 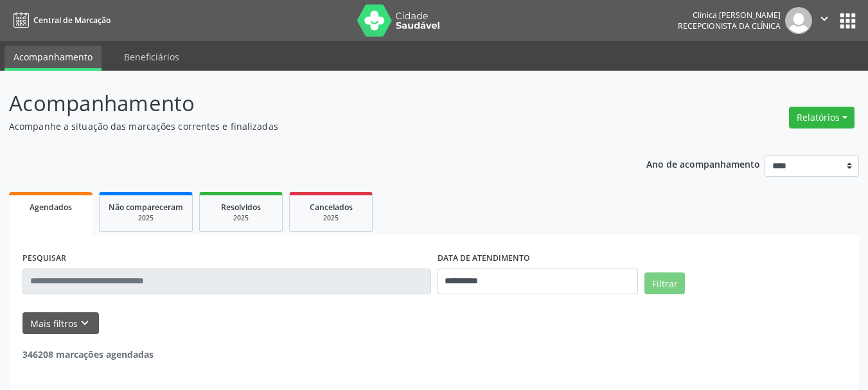 What do you see at coordinates (151, 56) in the screenshot?
I see `a: Beneficiários` at bounding box center [151, 56].